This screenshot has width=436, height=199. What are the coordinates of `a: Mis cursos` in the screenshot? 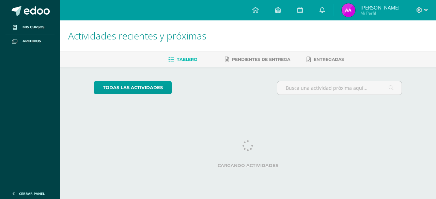 It's located at (30, 27).